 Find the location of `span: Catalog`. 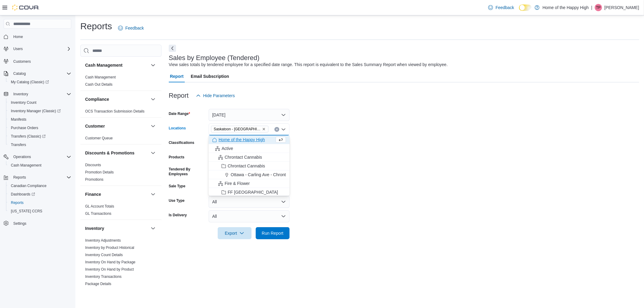

span: Catalog is located at coordinates (41, 73).